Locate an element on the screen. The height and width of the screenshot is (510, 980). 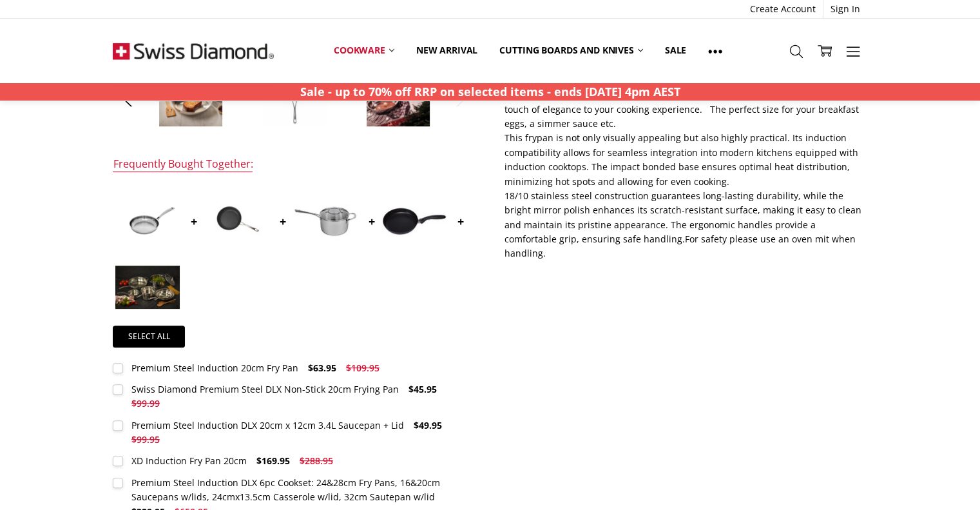
img: Free Shipping On Every Order is located at coordinates (193, 51).